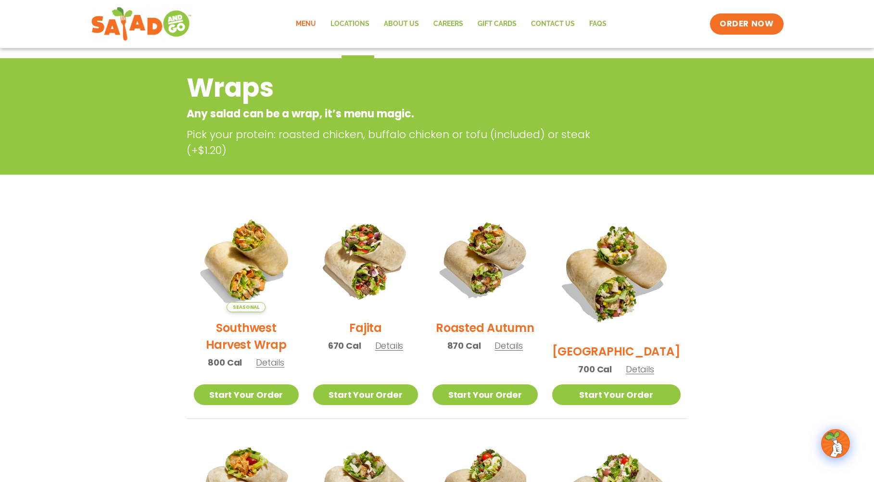 This screenshot has height=482, width=874. What do you see at coordinates (141, 24) in the screenshot?
I see `img: new-SAG-logo-768×292` at bounding box center [141, 24].